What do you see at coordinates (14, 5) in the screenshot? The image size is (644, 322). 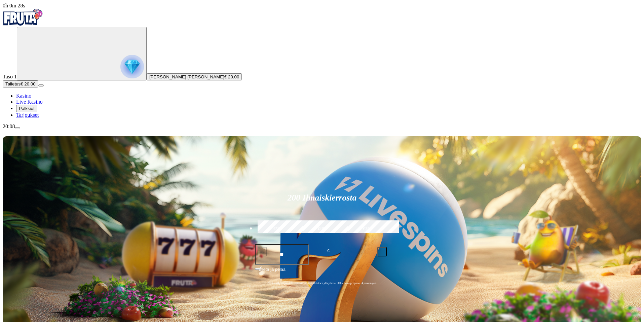 I see `span: user session time` at bounding box center [14, 5].